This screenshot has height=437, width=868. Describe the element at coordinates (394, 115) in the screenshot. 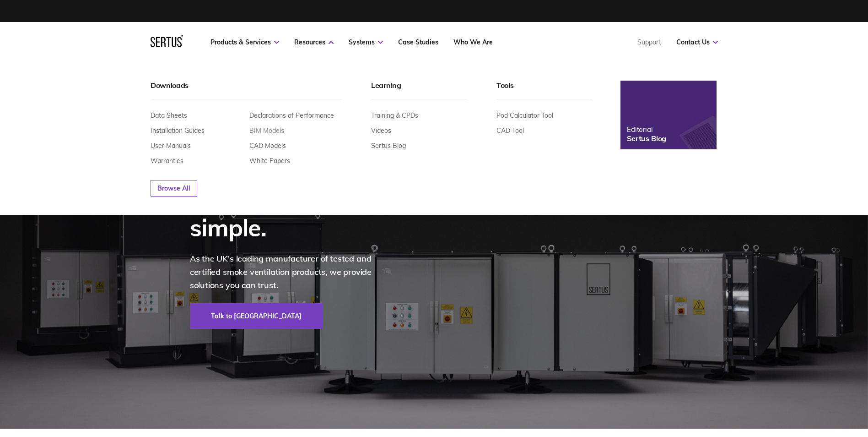

I see `a: Training & CPDs` at that location.